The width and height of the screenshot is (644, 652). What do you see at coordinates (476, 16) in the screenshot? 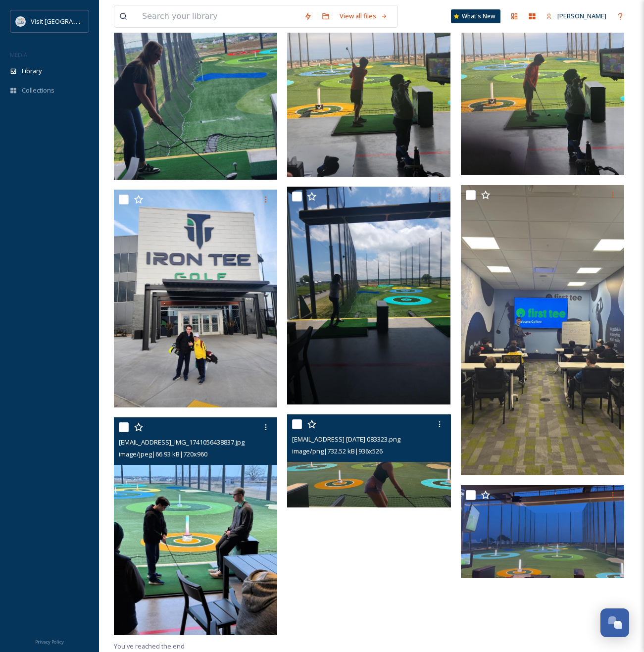
I see `a: What's New` at bounding box center [476, 16].